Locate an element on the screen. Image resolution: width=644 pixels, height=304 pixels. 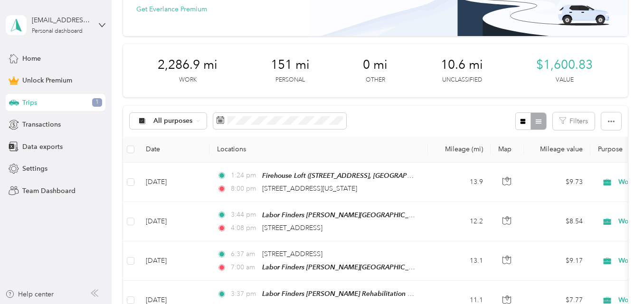
td: 13.9 is located at coordinates (460, 183).